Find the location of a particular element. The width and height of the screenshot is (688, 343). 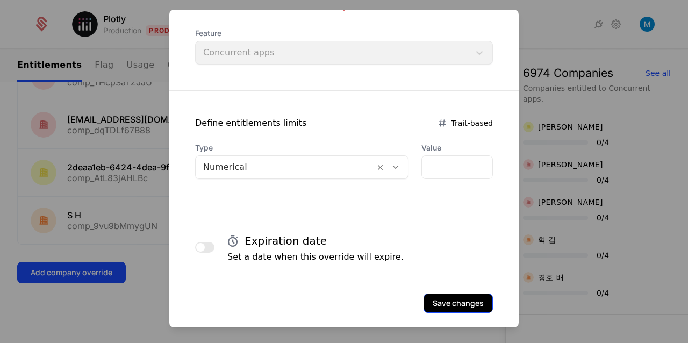

span: Type is located at coordinates (302, 148).